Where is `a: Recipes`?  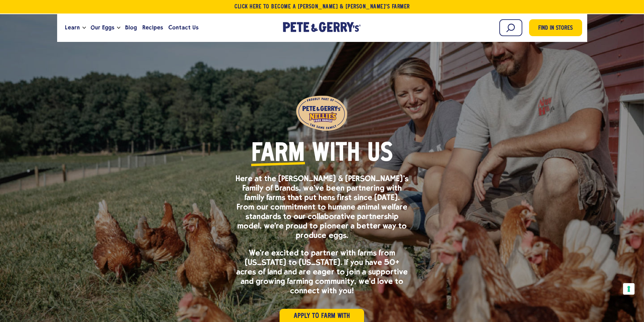
a: Recipes is located at coordinates (152, 28).